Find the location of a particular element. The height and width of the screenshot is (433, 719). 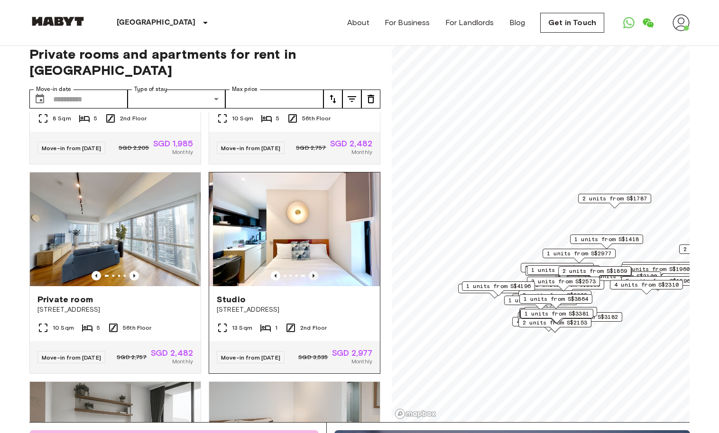

span: 5 units from S$1596 is located at coordinates (658, 281).